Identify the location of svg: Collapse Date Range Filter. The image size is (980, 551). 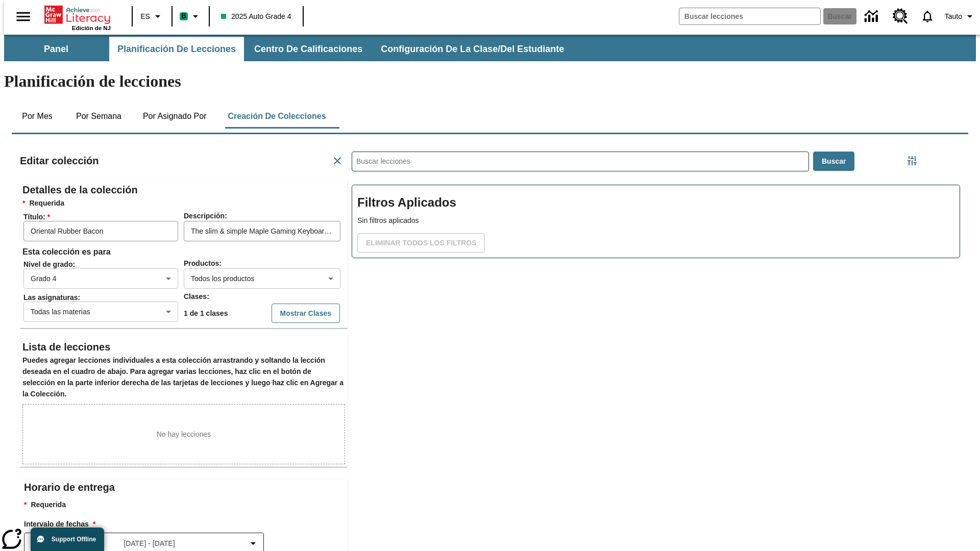
(253, 543).